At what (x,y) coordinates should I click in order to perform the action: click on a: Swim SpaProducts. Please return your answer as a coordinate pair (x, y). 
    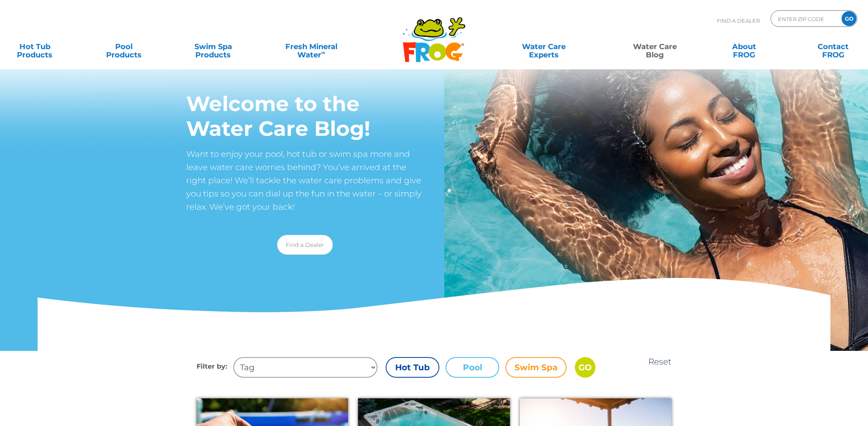
    Looking at the image, I should click on (213, 47).